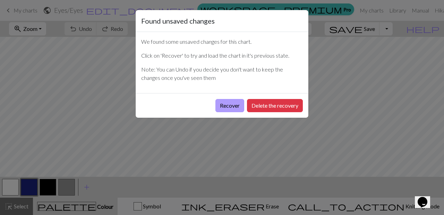 The height and width of the screenshot is (215, 444). I want to click on button: Delete the recovery, so click(275, 105).